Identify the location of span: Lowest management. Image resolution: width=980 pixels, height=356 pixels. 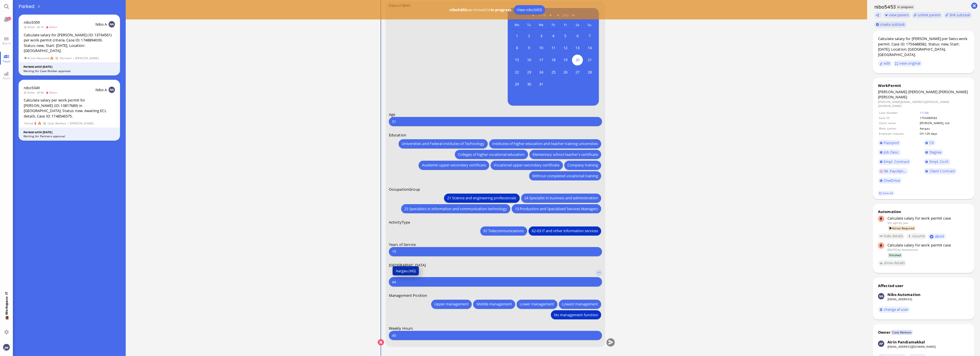
(580, 304).